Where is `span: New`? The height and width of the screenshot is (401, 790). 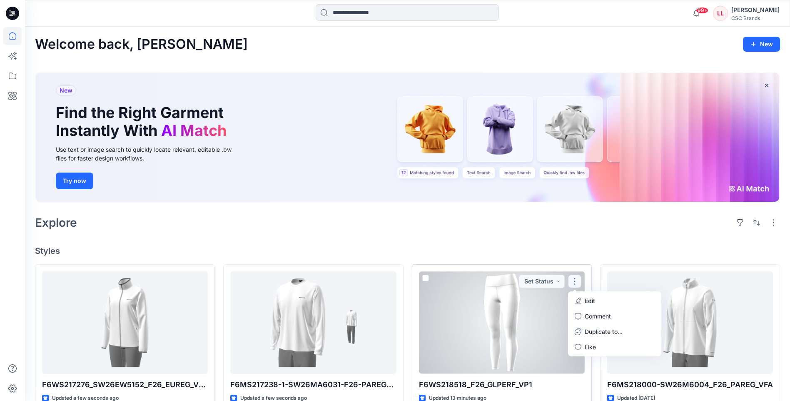
span: New is located at coordinates (66, 90).